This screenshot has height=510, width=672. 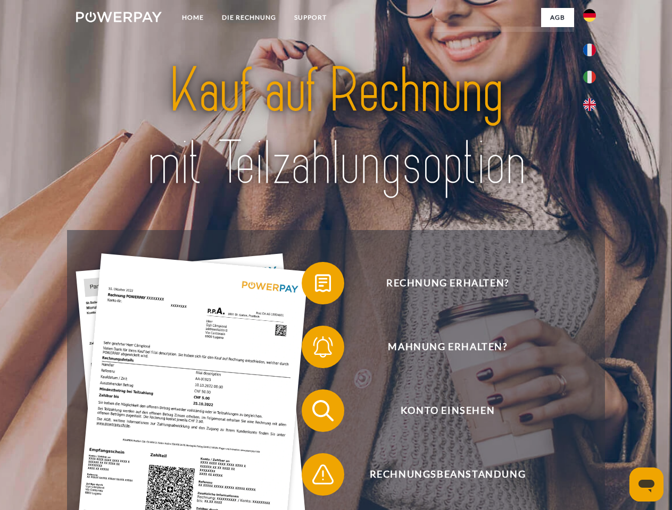 I want to click on img: de, so click(x=589, y=15).